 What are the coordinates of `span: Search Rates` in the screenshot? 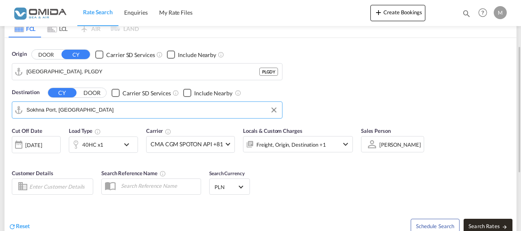 It's located at (488, 226).